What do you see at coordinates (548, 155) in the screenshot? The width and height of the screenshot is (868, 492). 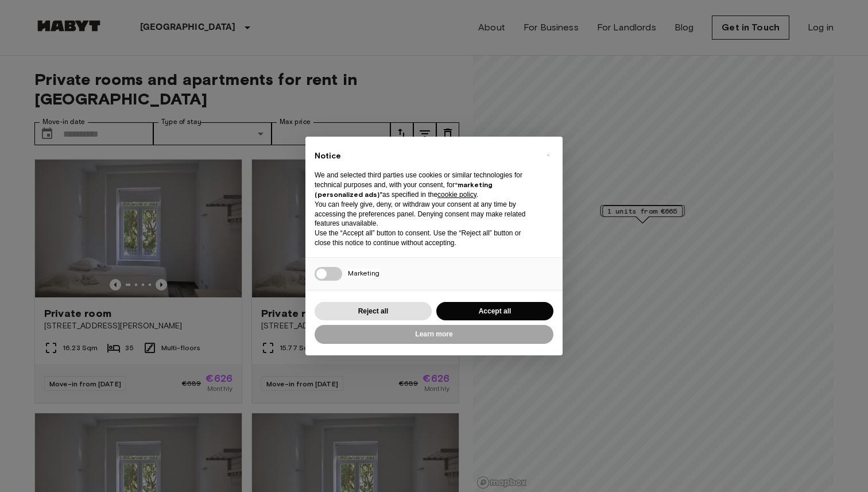 I see `button: Close this notice` at bounding box center [548, 155].